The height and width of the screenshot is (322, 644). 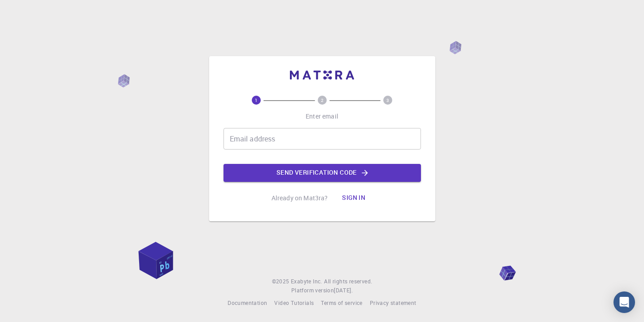 I want to click on a: Sign in, so click(x=353, y=198).